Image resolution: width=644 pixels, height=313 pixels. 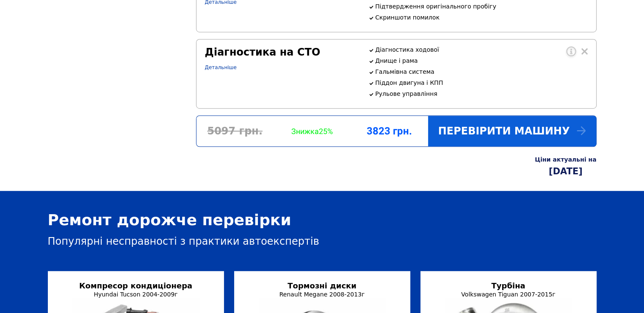 What do you see at coordinates (322, 220) in the screenshot?
I see `div: Ремонт дорожче перевірки` at bounding box center [322, 220].